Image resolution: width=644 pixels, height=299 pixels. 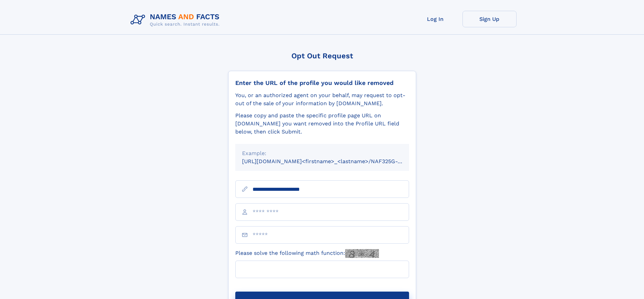 What do you see at coordinates (489, 19) in the screenshot?
I see `a: Sign Up` at bounding box center [489, 19].